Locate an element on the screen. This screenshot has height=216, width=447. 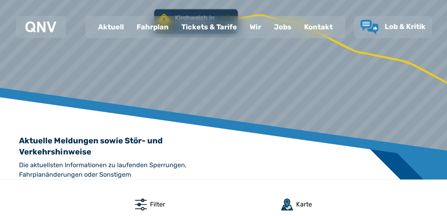
img: QNV Logo is located at coordinates (41, 27).